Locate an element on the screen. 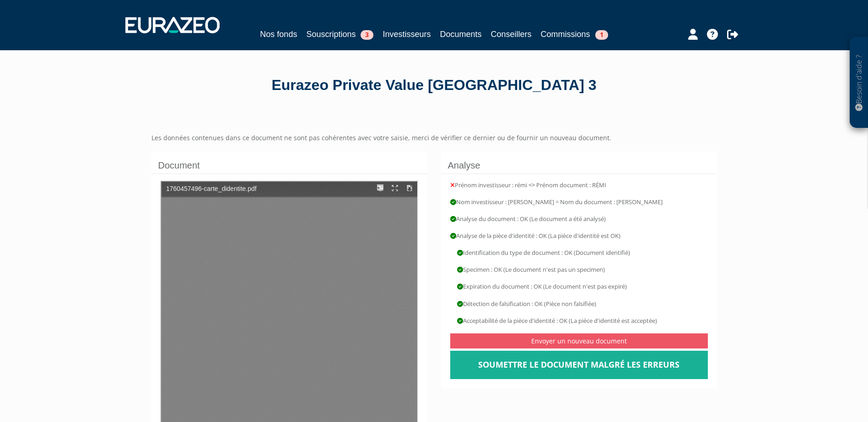  a: Soumettre le document malgré les erreurs is located at coordinates (579, 365).